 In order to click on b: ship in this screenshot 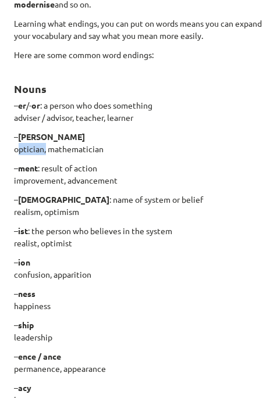, I will do `click(26, 325)`.